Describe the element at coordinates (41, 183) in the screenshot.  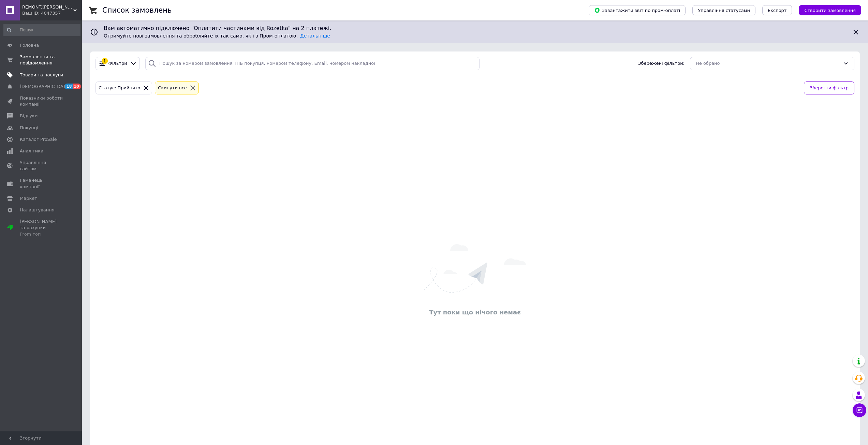
I see `span: Гаманець компанії` at that location.